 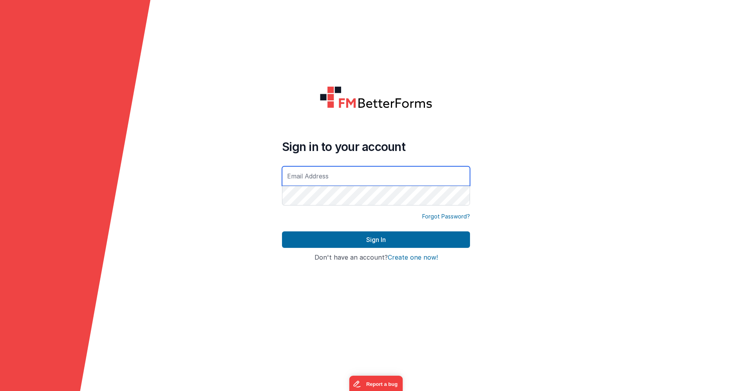 What do you see at coordinates (376, 176) in the screenshot?
I see `input: Email Address` at bounding box center [376, 176].